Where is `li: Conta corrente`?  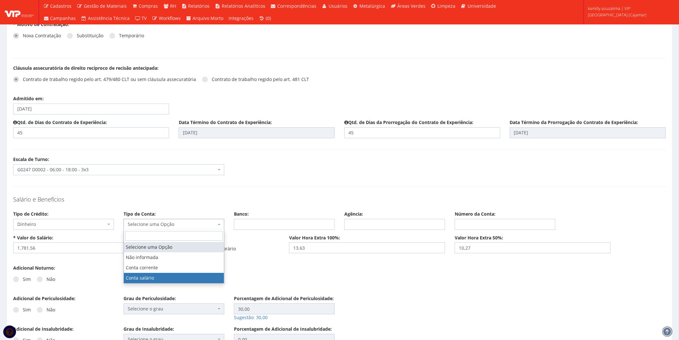 li: Conta corrente is located at coordinates (174, 267).